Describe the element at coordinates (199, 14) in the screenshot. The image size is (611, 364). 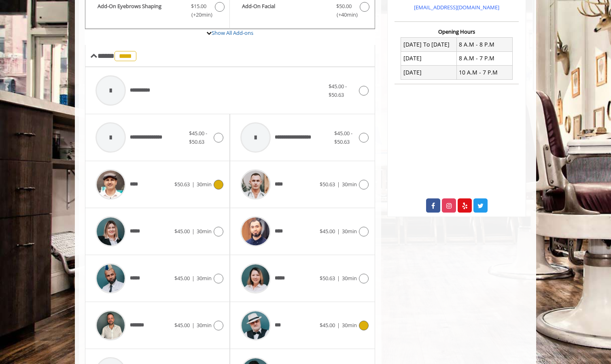
I see `span: (+20min )` at that location.